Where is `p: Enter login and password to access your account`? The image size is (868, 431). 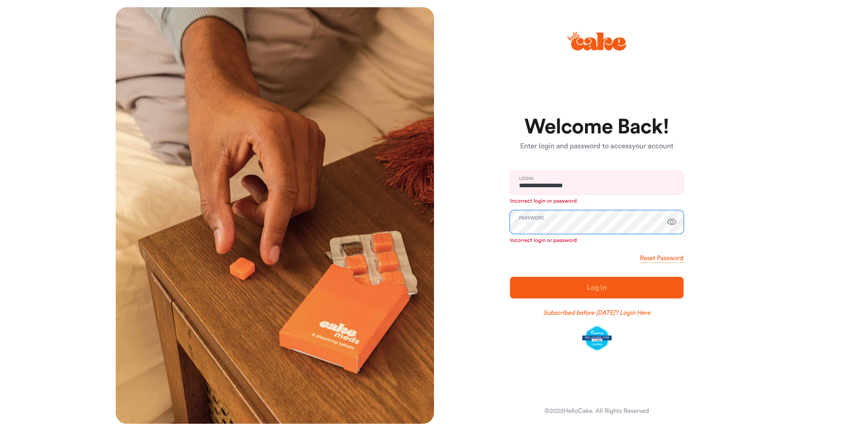
p: Enter login and password to access your account is located at coordinates (597, 147).